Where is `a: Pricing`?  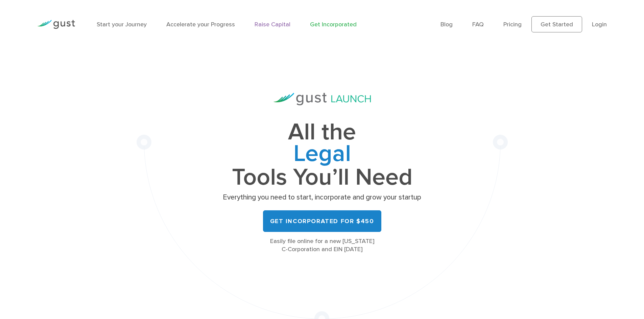 a: Pricing is located at coordinates (512, 25).